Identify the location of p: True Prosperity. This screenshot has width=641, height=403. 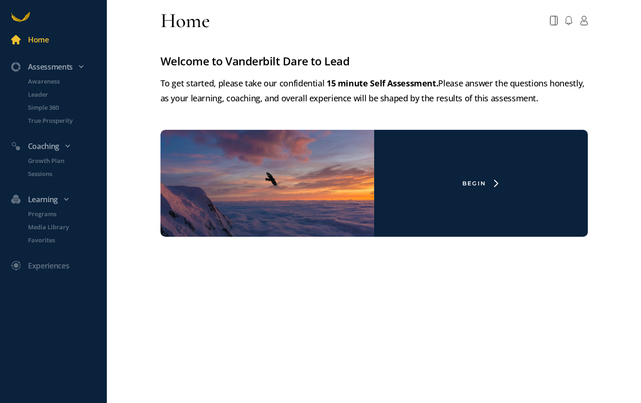
(66, 120).